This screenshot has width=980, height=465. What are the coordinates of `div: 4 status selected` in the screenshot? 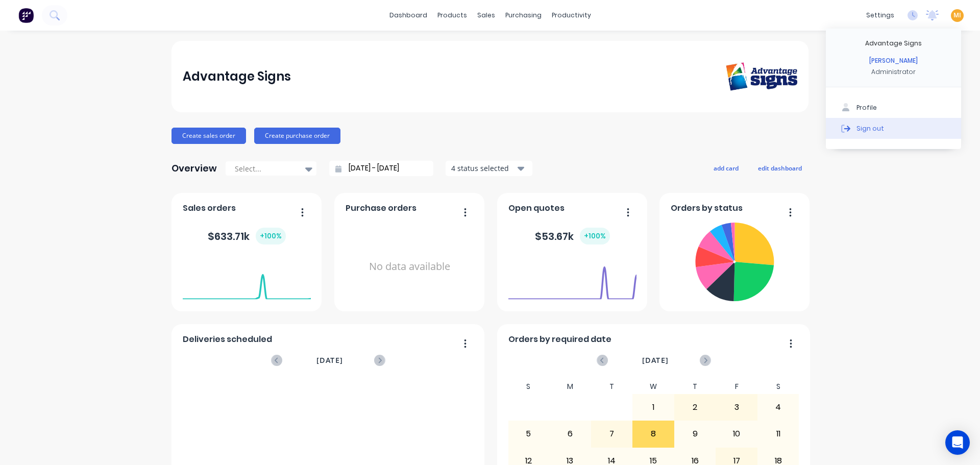 It's located at (483, 168).